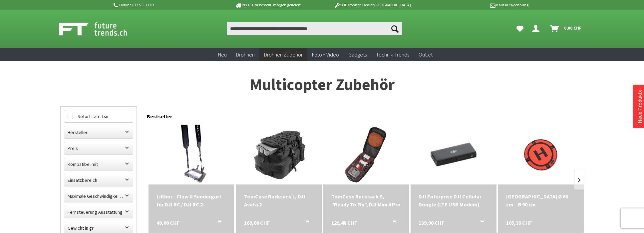 The height and width of the screenshot is (233, 644). What do you see at coordinates (191, 201) in the screenshot?
I see `div: Lifthor - Claw II Sendergurt für DJI RC / DJI RC 2` at bounding box center [191, 201].